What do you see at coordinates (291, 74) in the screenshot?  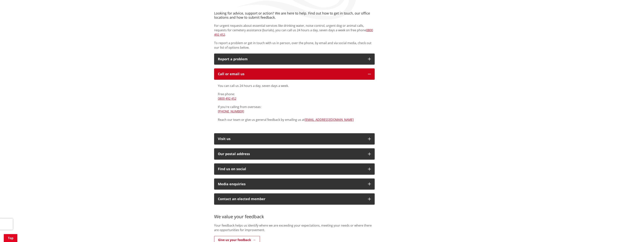 I see `div: Call or email us` at bounding box center [291, 74].